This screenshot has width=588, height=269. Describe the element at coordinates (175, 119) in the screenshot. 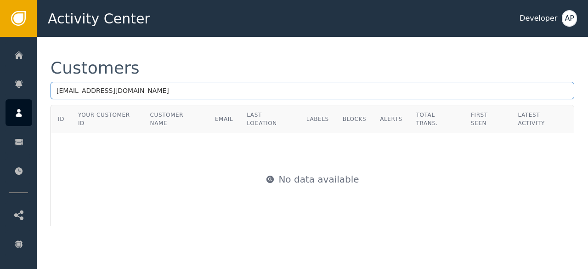

I see `div: Customer Name` at that location.